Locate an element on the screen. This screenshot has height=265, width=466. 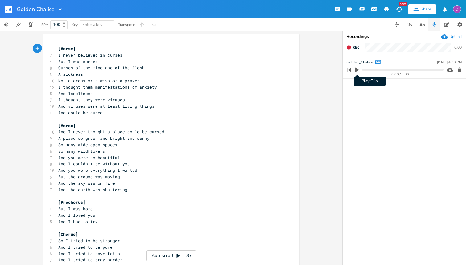
div: Share is located at coordinates (426, 9).